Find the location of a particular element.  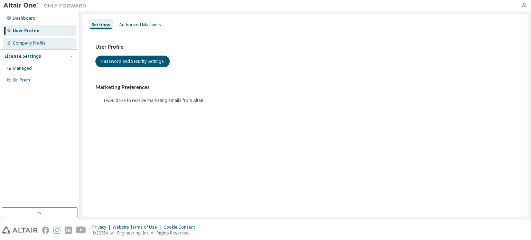

div: Settings is located at coordinates (101, 25).